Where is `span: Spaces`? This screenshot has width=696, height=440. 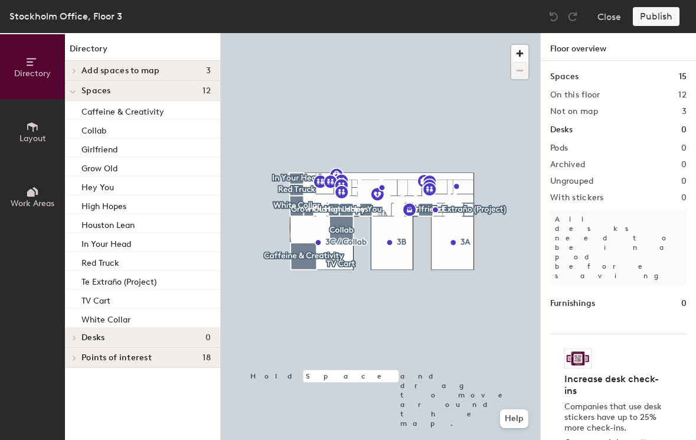 span: Spaces is located at coordinates (96, 91).